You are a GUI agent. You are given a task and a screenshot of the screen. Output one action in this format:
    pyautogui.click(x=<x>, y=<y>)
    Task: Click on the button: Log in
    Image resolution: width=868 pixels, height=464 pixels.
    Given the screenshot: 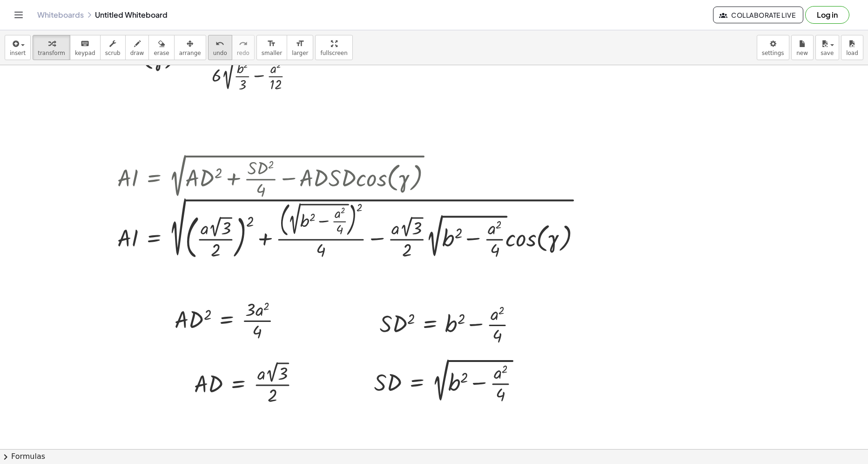 What is the action you would take?
    pyautogui.click(x=827, y=15)
    